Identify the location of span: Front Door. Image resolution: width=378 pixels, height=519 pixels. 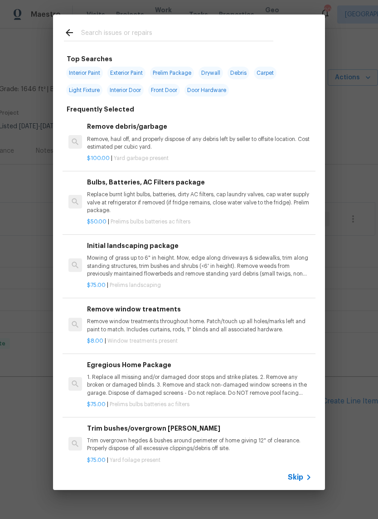
(164, 90).